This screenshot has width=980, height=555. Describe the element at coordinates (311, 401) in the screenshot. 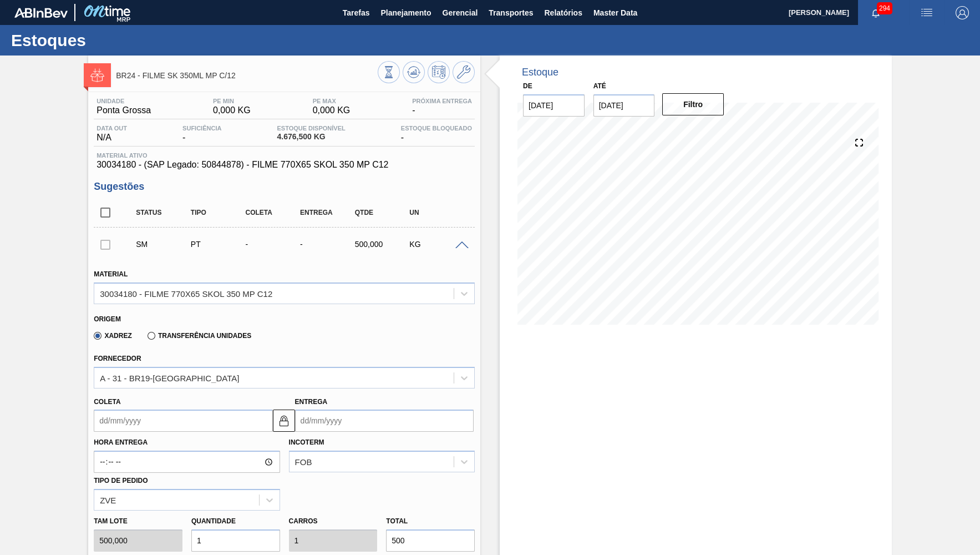

I see `label: Entrega` at that location.